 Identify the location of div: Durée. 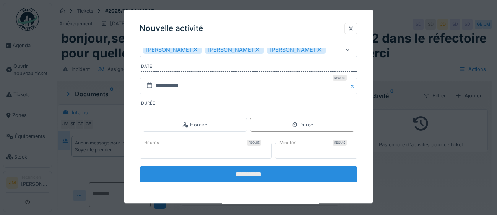
(303, 124).